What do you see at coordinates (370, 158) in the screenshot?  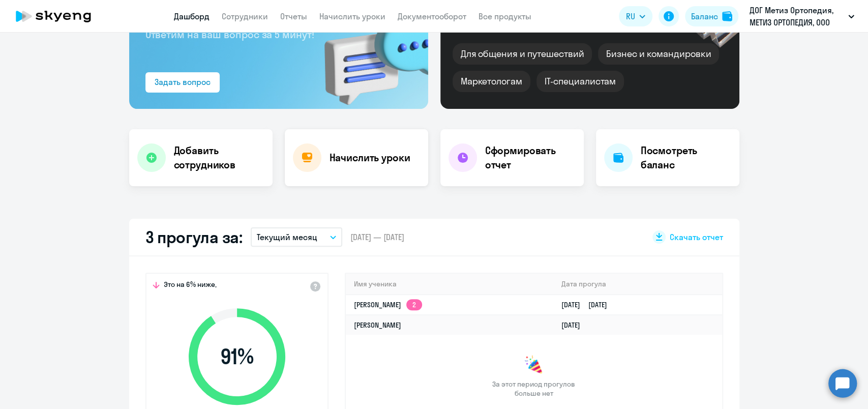 I see `h4: Начислить уроки` at bounding box center [370, 158].